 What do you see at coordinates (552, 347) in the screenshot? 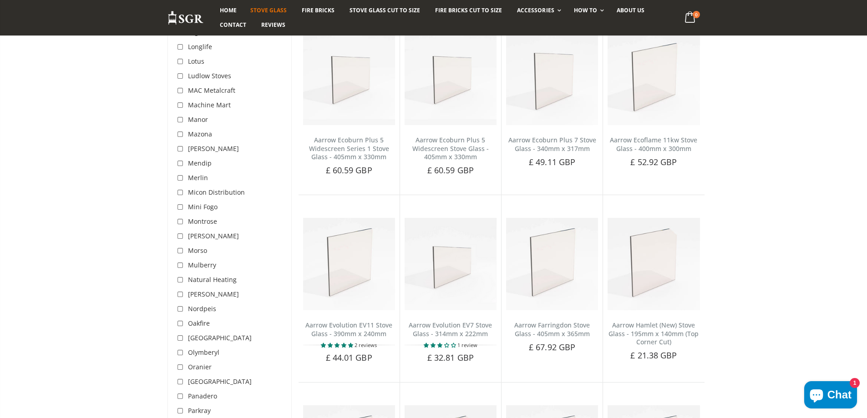
I see `span: £ 67.92 GBP` at bounding box center [552, 347].